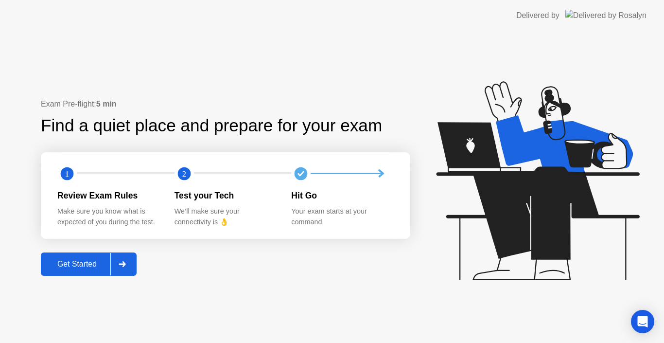  I want to click on text: 1, so click(67, 173).